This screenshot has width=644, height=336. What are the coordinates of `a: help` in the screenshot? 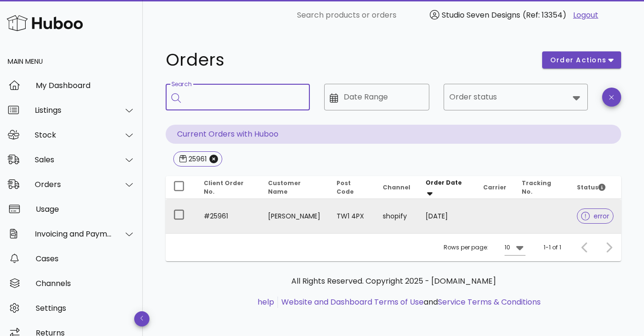 It's located at (266, 302).